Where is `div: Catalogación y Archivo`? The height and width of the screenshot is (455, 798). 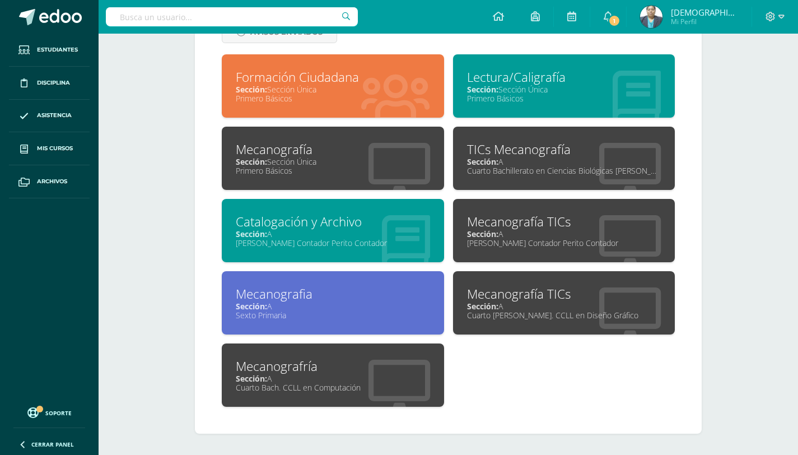
div: Catalogación y Archivo is located at coordinates (333, 221).